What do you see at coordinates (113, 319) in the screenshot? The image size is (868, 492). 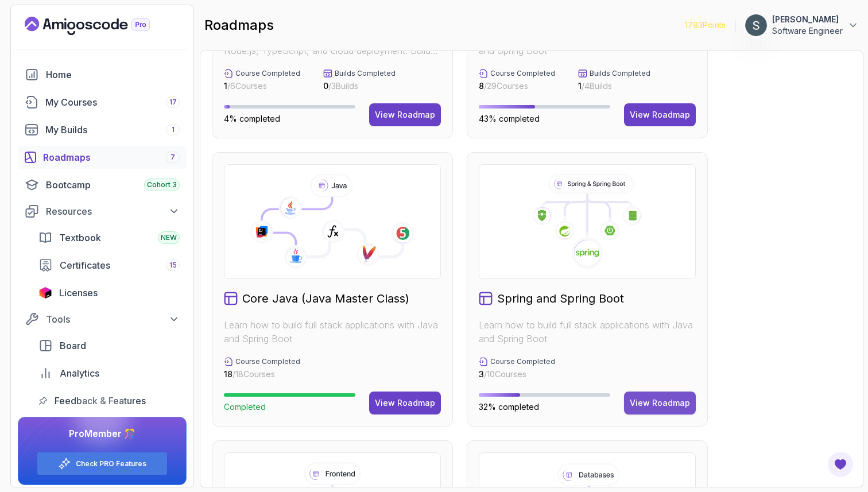 I see `div: Tools` at bounding box center [113, 319].